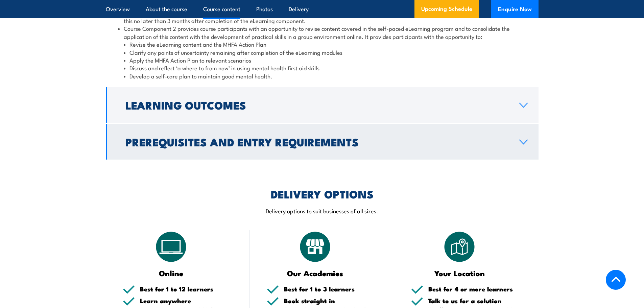 The image size is (644, 308). What do you see at coordinates (325, 60) in the screenshot?
I see `li: Apply the MHFA Action Plan to relevant scenarios` at bounding box center [325, 60].